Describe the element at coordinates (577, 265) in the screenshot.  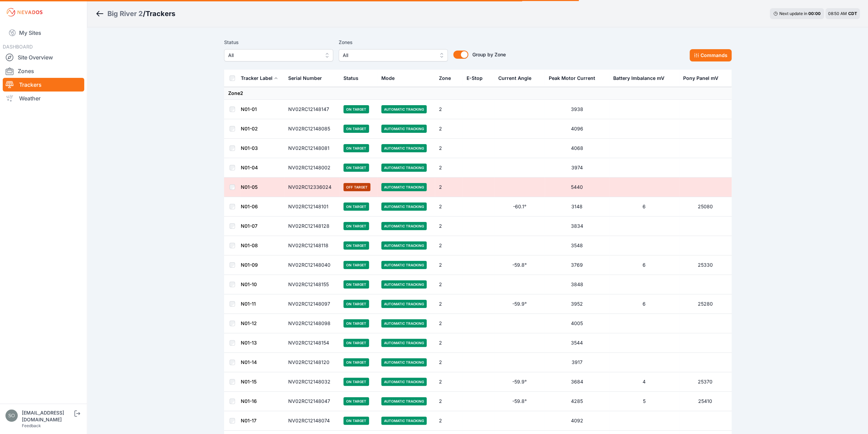
I see `td: 3769` at that location.